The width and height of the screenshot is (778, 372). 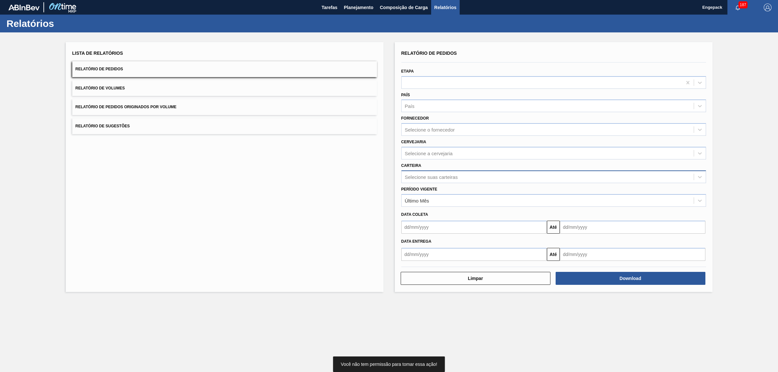 What do you see at coordinates (98, 53) in the screenshot?
I see `span: Lista de Relatórios` at bounding box center [98, 53].